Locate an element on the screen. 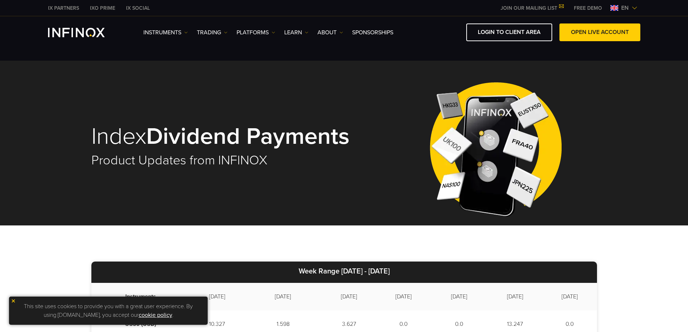 The height and width of the screenshot is (332, 688). a: INFINOX Logo is located at coordinates (85, 32).